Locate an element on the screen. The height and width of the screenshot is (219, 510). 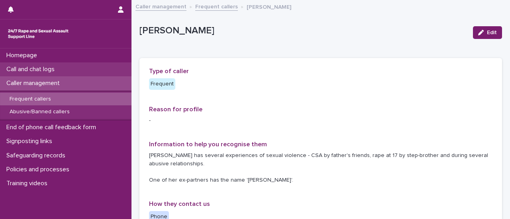
div: Frequent is located at coordinates (162, 84).